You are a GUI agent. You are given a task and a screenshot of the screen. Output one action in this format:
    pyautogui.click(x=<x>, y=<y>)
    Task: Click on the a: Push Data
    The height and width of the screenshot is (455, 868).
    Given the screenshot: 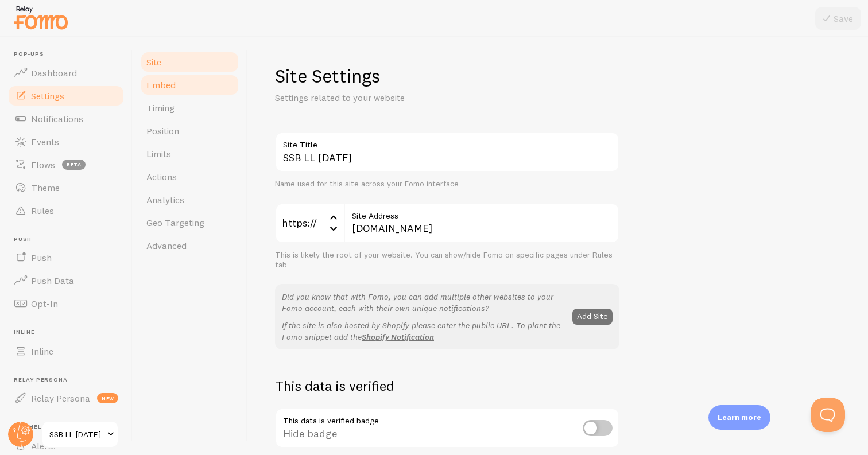 What is the action you would take?
    pyautogui.click(x=66, y=281)
    